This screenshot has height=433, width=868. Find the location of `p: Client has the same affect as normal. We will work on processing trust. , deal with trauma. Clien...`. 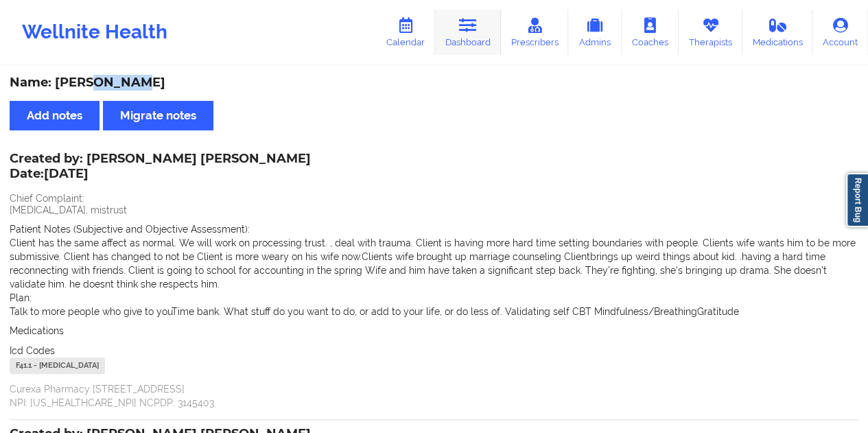

p: Client has the same affect as normal. We will work on processing trust. , deal with trauma. Clien... is located at coordinates (434, 263).